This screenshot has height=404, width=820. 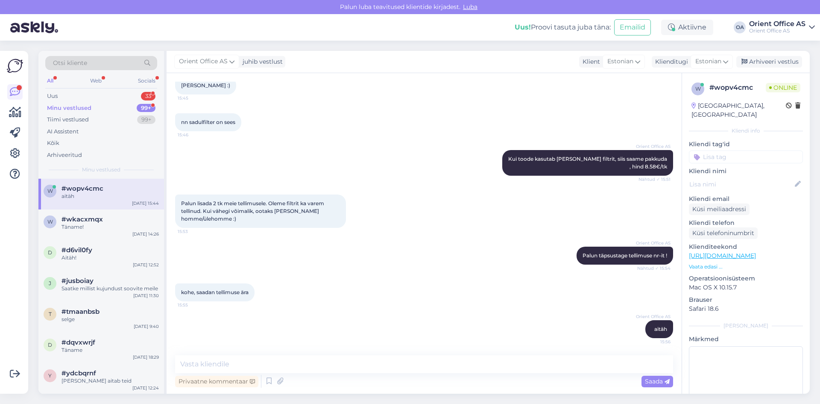 I want to click on div: Klient, so click(x=590, y=62).